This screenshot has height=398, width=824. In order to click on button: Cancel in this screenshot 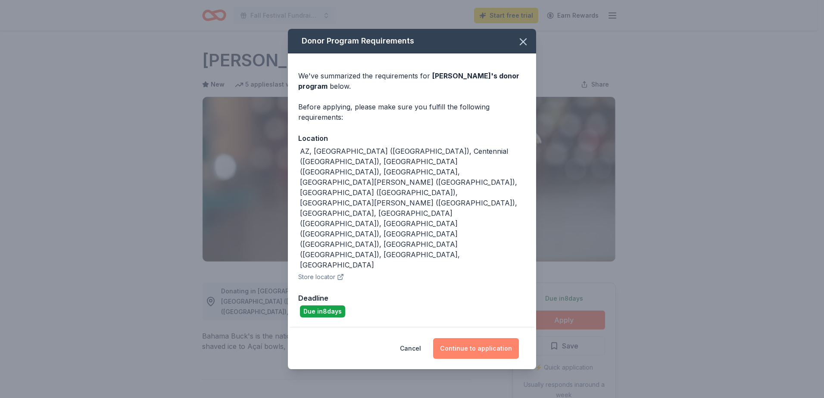, I will do `click(410, 348)`.